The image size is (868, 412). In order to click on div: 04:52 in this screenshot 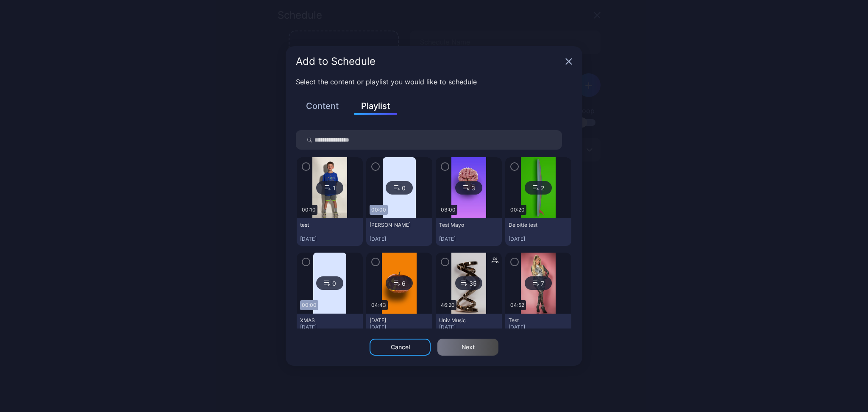, I will do `click(517, 305)`.